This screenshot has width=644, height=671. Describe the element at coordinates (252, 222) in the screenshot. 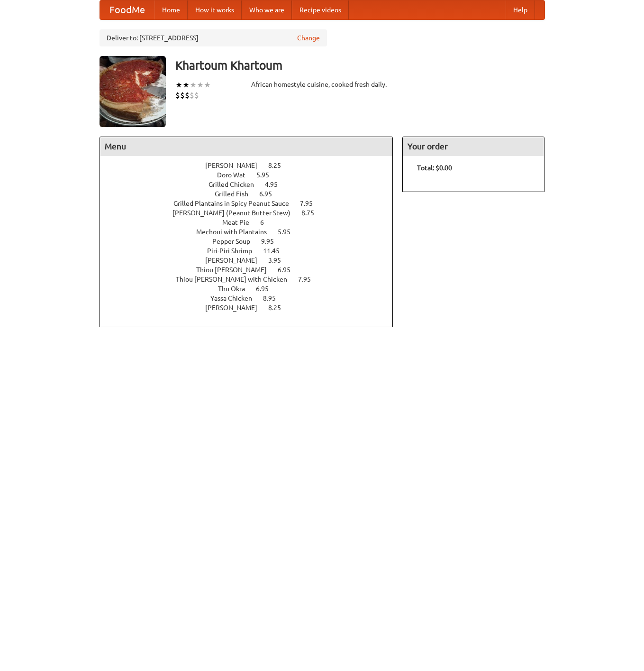

I see `a: Meat Pie 6` at that location.